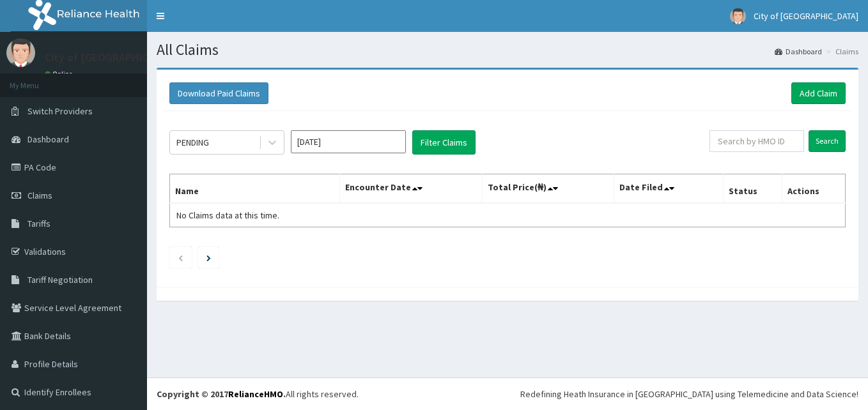 This screenshot has width=868, height=410. Describe the element at coordinates (827, 141) in the screenshot. I see `input: Search` at that location.